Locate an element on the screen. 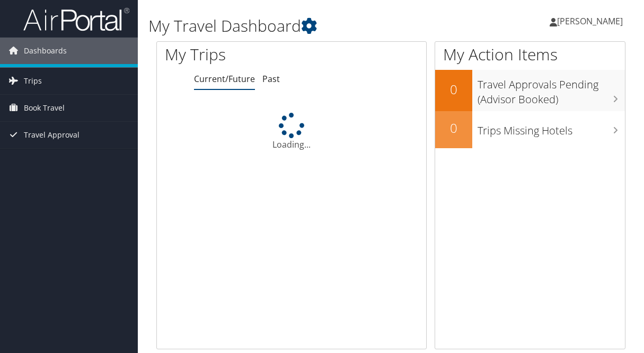 This screenshot has height=353, width=644. h3: Travel Approvals Pending (Advisor Booked) is located at coordinates (551, 89).